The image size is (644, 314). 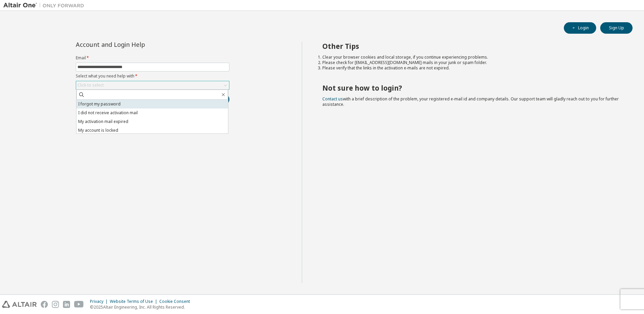 What do you see at coordinates (152, 104) in the screenshot?
I see `li: I forgot my password` at bounding box center [152, 104].